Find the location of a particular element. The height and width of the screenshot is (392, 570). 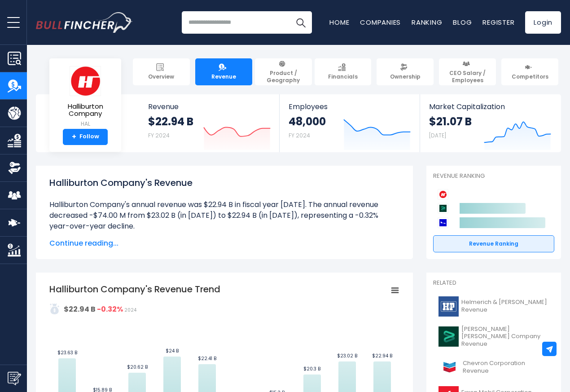

a: Chevron Corporation Revenue is located at coordinates (494, 367).